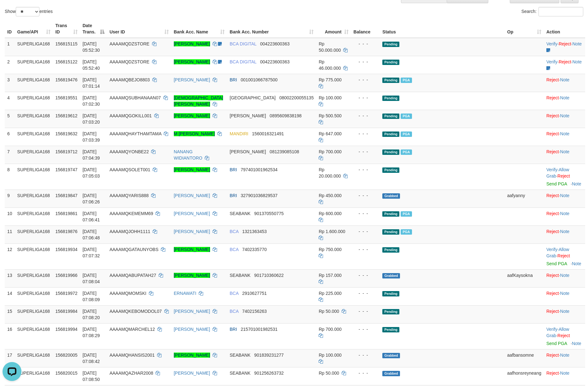  Describe the element at coordinates (259, 196) in the screenshot. I see `span: Copy 327901036829537 to clipboard` at that location.